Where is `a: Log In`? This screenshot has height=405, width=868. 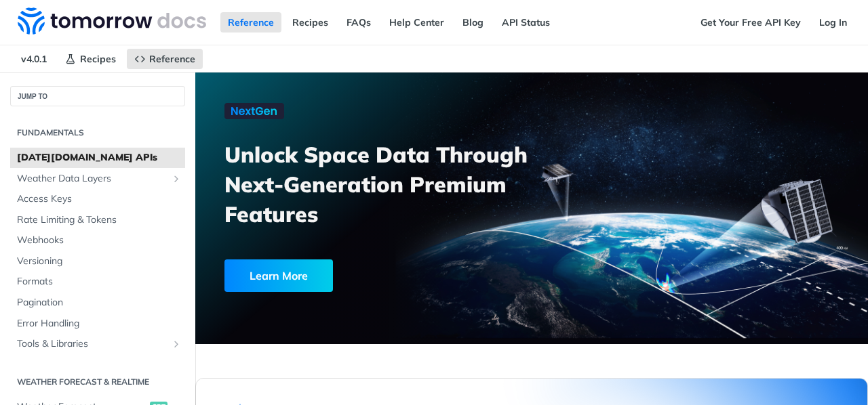 a: Log In is located at coordinates (833, 22).